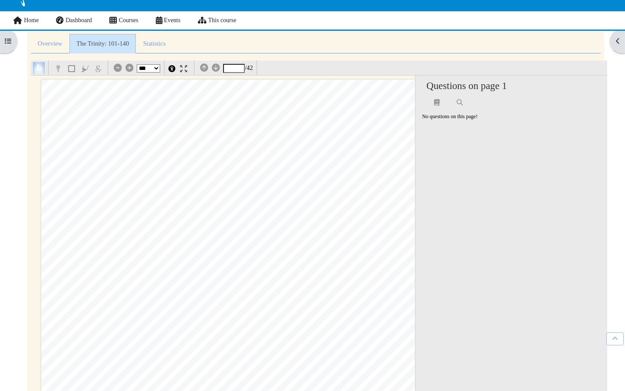 This screenshot has width=625, height=391. What do you see at coordinates (129, 68) in the screenshot?
I see `i: zoom in` at bounding box center [129, 68].